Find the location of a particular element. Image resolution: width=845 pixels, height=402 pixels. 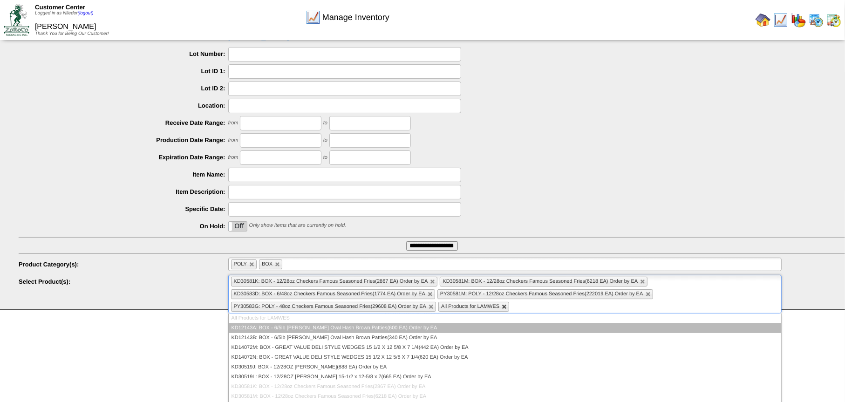

label: Production Date Range: is located at coordinates (123, 140).